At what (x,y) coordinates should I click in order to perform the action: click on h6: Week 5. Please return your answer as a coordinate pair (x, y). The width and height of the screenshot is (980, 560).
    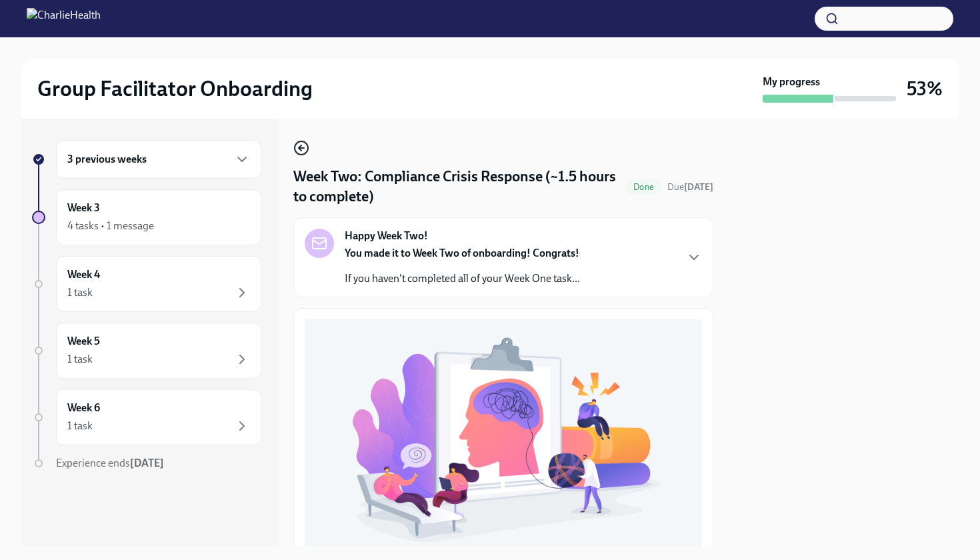
    Looking at the image, I should click on (83, 341).